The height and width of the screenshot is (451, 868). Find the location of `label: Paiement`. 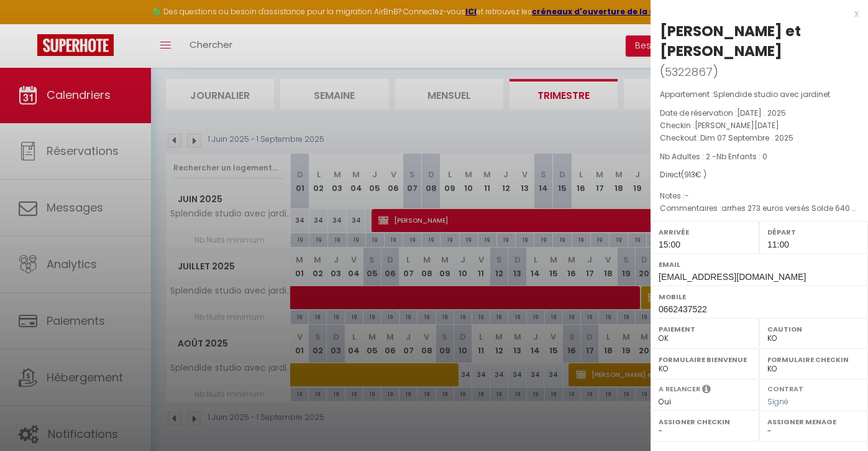

label: Paiement is located at coordinates (705, 329).